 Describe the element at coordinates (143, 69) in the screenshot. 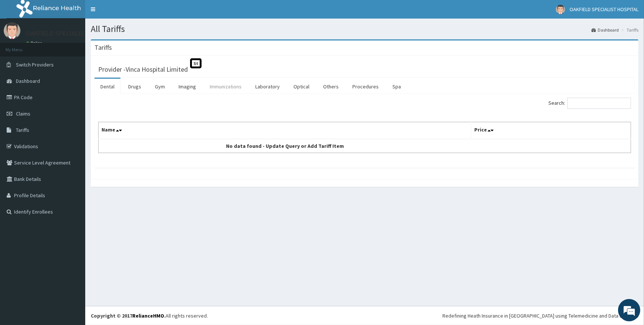

I see `h3: Provider - Vinca Hospital Limited` at that location.